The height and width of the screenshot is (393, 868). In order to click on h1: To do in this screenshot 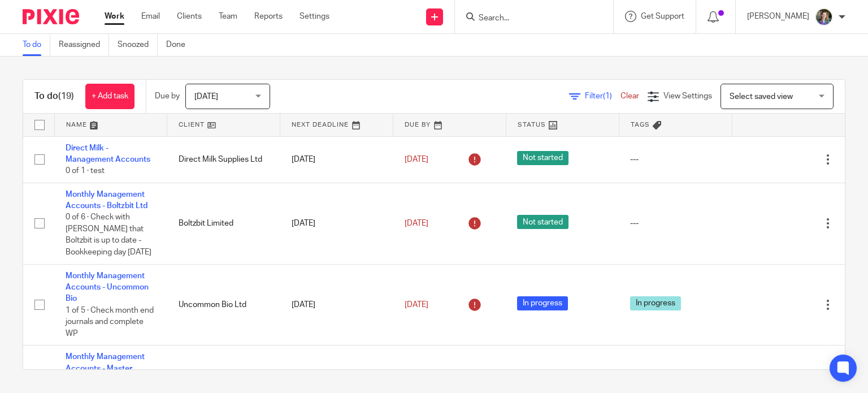, I will do `click(54, 96)`.